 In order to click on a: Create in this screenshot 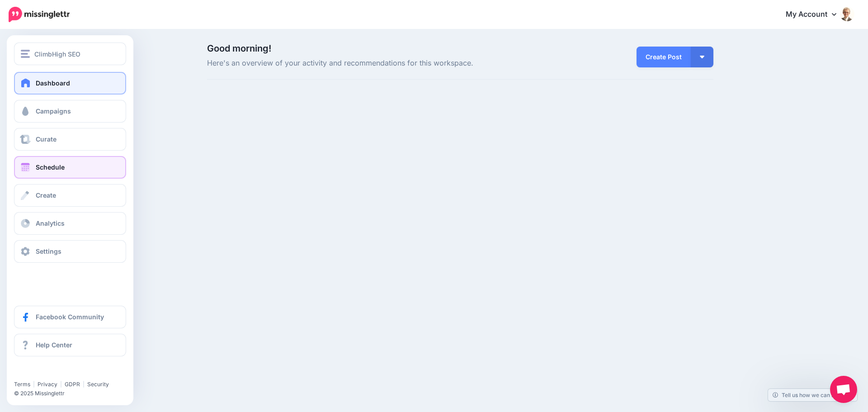, I will do `click(70, 195)`.